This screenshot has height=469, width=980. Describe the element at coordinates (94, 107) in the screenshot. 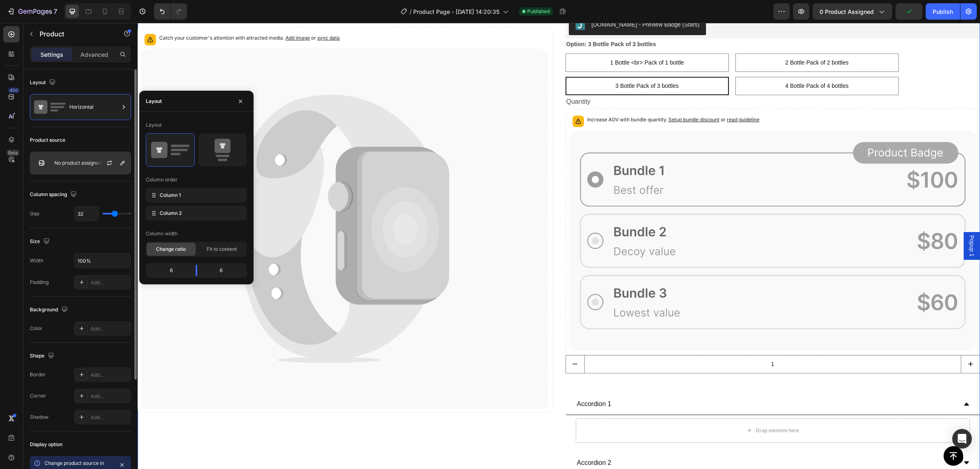

I see `div: Horizontal` at that location.